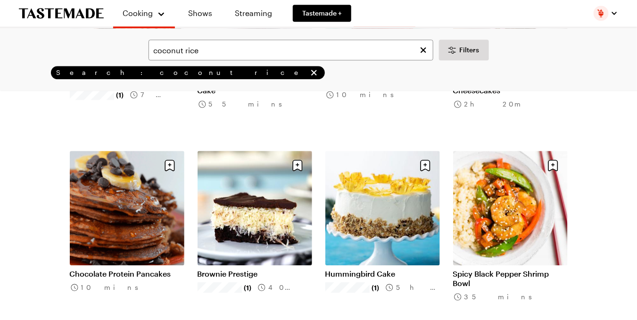 Image resolution: width=637 pixels, height=320 pixels. What do you see at coordinates (464, 50) in the screenshot?
I see `button: Desktop filters` at bounding box center [464, 50].